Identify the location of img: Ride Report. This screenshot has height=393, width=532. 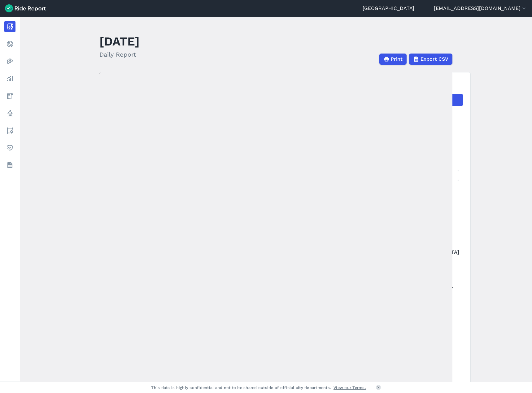
(25, 8).